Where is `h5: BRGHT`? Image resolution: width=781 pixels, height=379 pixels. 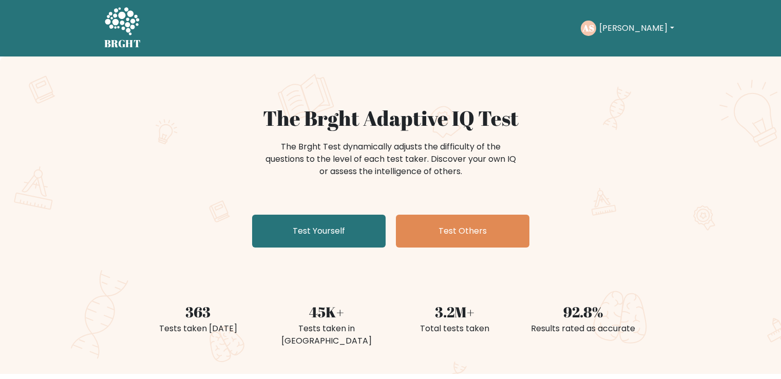 h5: BRGHT is located at coordinates (123, 44).